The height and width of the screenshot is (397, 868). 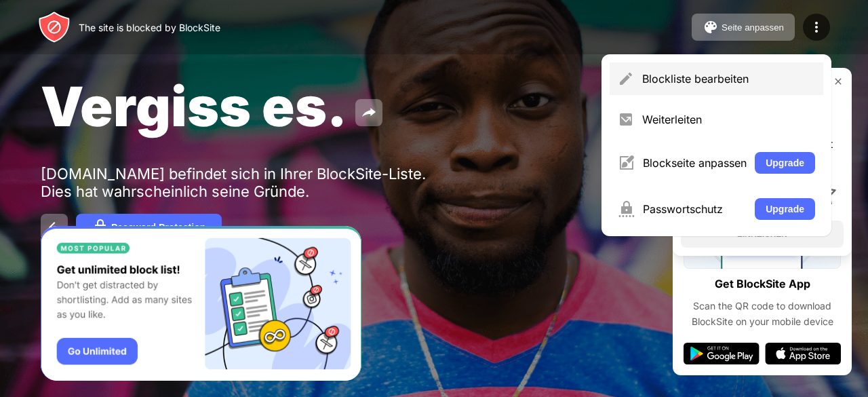 What do you see at coordinates (626, 209) in the screenshot?
I see `img: menu-password.svg` at bounding box center [626, 209].